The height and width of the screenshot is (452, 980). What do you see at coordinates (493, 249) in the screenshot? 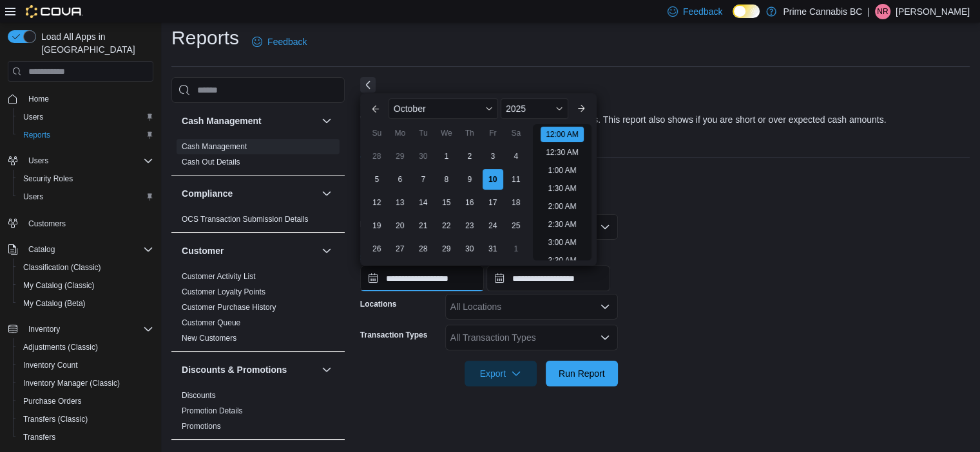
I see `div: day-31` at bounding box center [493, 249].